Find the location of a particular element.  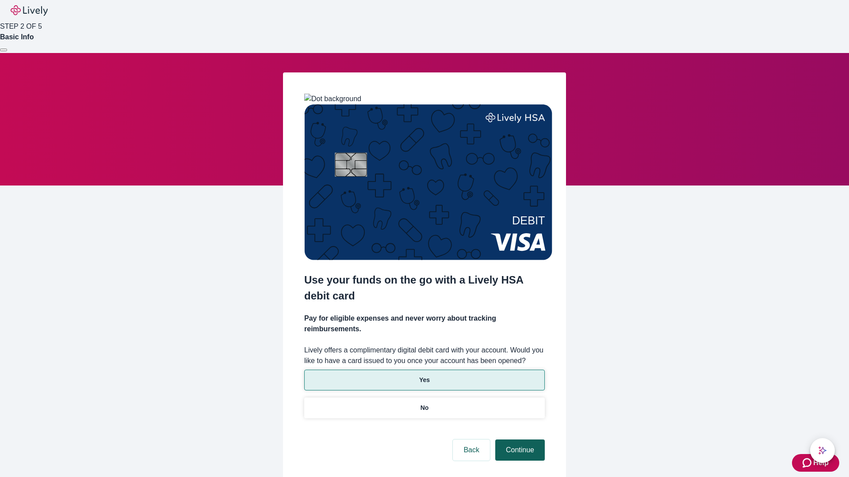

p: Yes is located at coordinates (424, 380).